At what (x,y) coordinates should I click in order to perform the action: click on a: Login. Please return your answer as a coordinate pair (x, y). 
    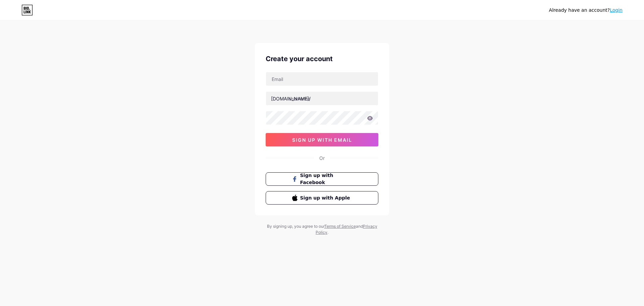
    Looking at the image, I should click on (616, 10).